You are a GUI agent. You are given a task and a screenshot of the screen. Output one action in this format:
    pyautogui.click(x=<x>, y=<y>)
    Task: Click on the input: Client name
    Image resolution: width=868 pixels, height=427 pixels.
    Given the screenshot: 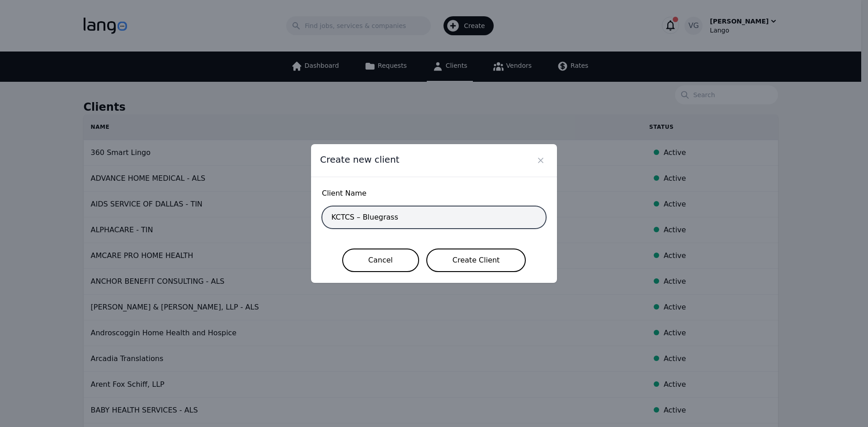 What is the action you would take?
    pyautogui.click(x=434, y=217)
    